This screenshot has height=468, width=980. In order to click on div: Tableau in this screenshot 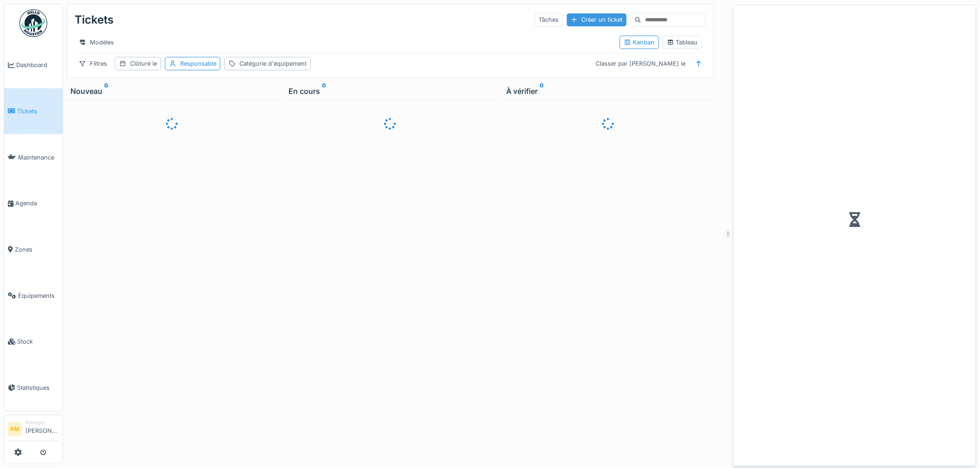, I will do `click(682, 42)`.